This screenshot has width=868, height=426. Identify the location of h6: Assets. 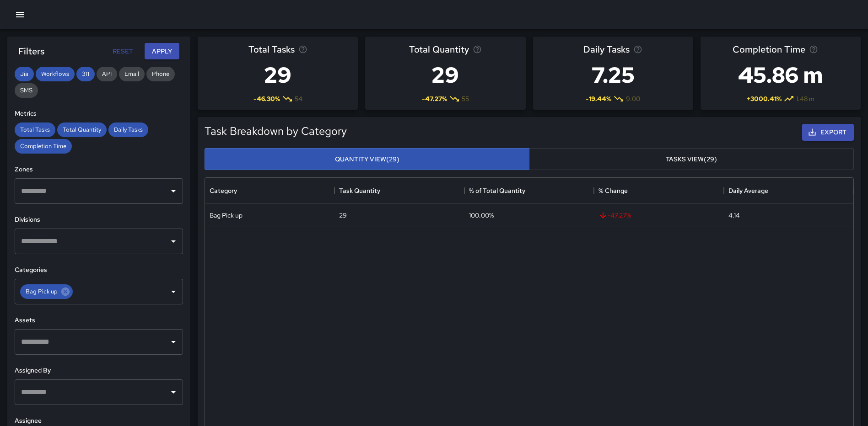
(99, 321).